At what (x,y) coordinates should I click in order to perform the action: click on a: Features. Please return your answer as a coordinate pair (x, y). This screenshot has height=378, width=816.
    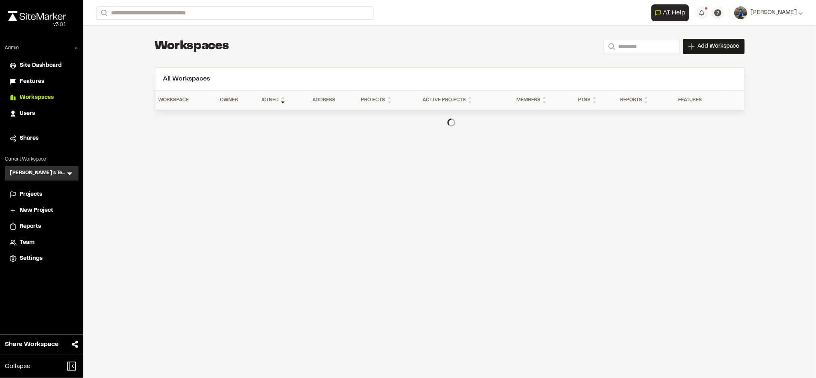
    Looking at the image, I should click on (42, 82).